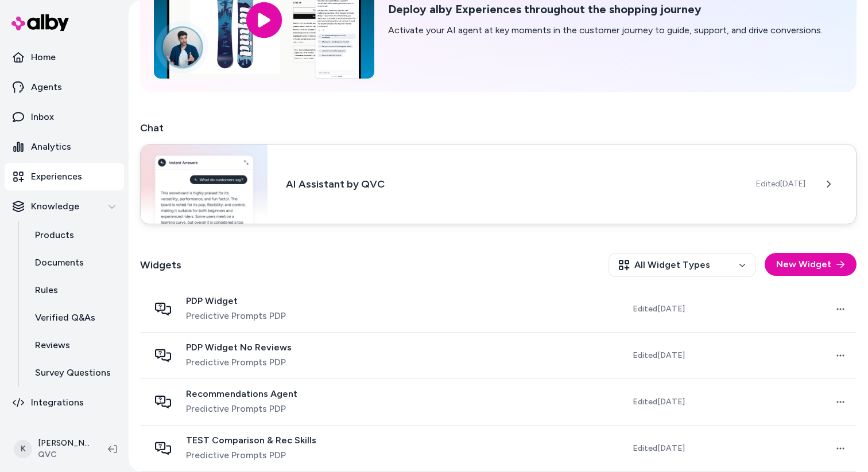 Image resolution: width=868 pixels, height=472 pixels. Describe the element at coordinates (64, 87) in the screenshot. I see `a: Agents` at that location.